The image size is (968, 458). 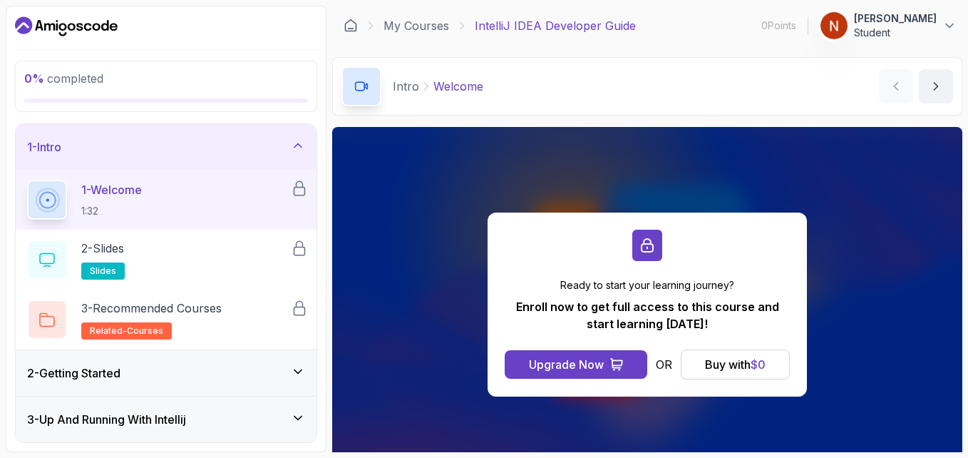 I want to click on button: 3-Up And Running With Intellij, so click(x=166, y=419).